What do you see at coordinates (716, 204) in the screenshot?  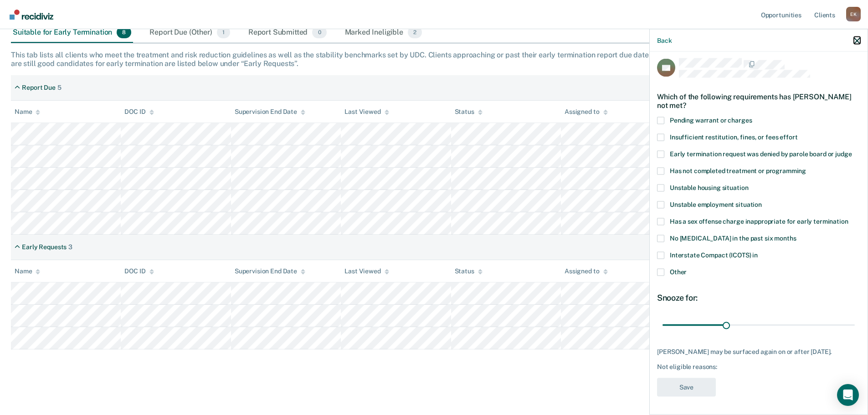 I see `span: Unstable employment situation` at bounding box center [716, 204].